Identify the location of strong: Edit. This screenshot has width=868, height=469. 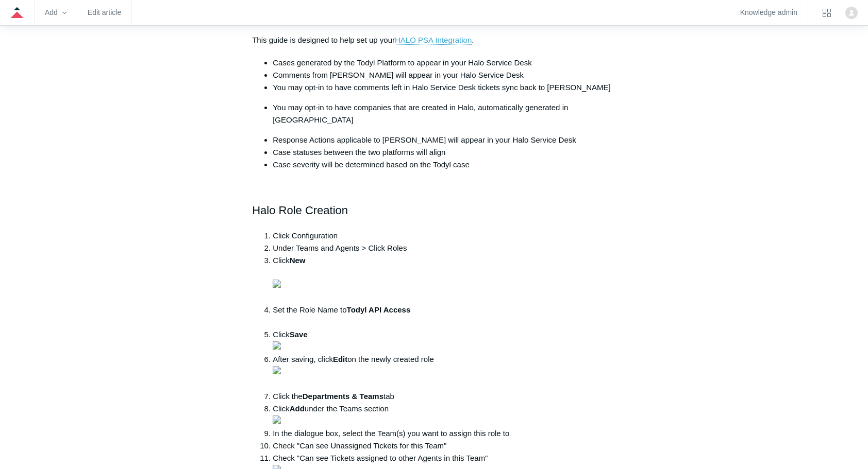
(341, 359).